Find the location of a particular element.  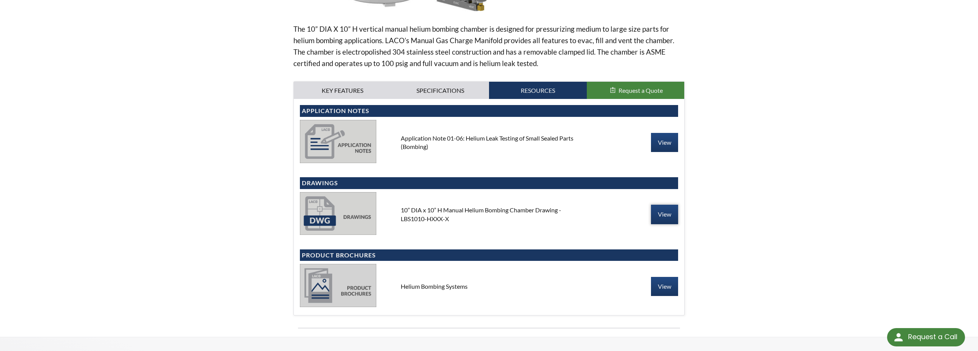

a: Key Features is located at coordinates (343, 91).